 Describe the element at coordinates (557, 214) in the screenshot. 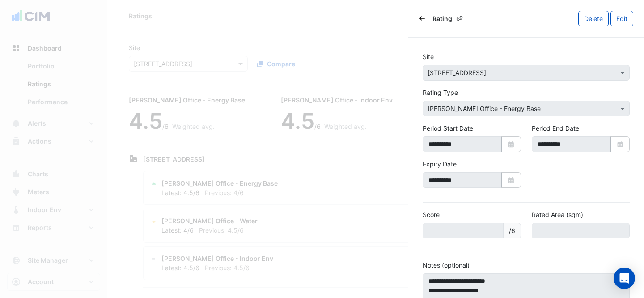

I see `label: Rated Area (sqm)` at that location.